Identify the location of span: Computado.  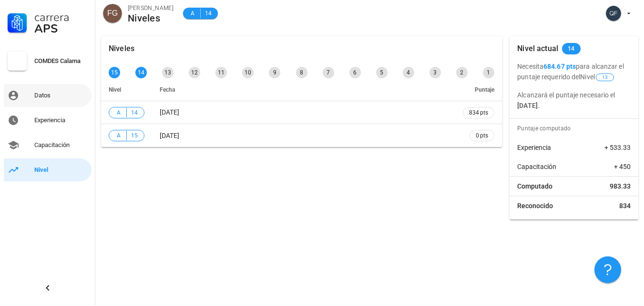
(535, 186).